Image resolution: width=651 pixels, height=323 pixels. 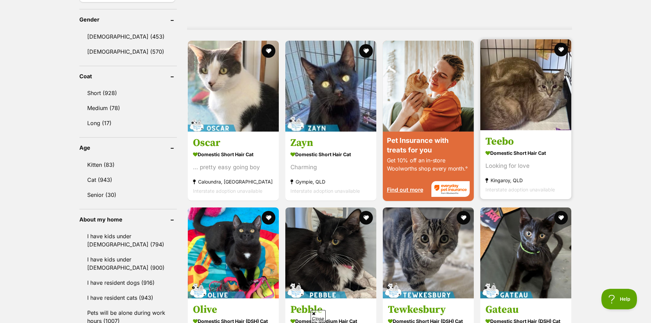 I want to click on h3: Oscar, so click(x=233, y=143).